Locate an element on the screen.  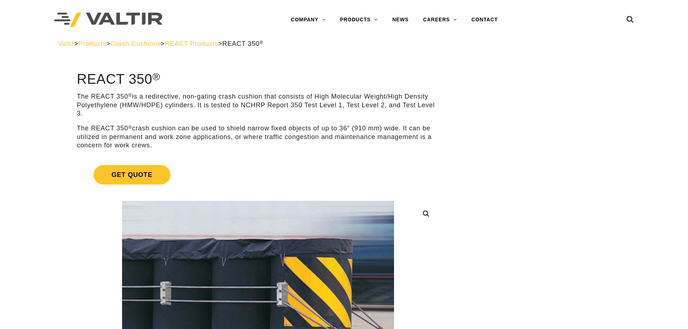
p: The REACT 350 crash cushion can be used to shield narrow fixed objects of up to 36″ (910 mm) wide... is located at coordinates (258, 137).